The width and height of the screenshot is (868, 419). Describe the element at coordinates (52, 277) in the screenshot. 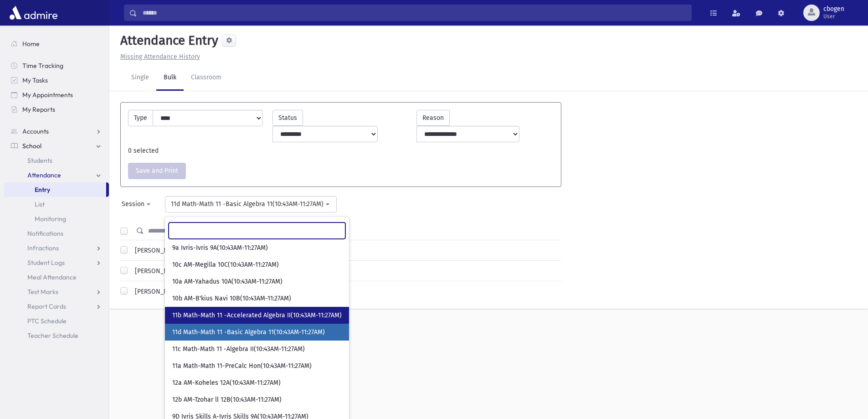

I see `span: Meal Attendance` at that location.